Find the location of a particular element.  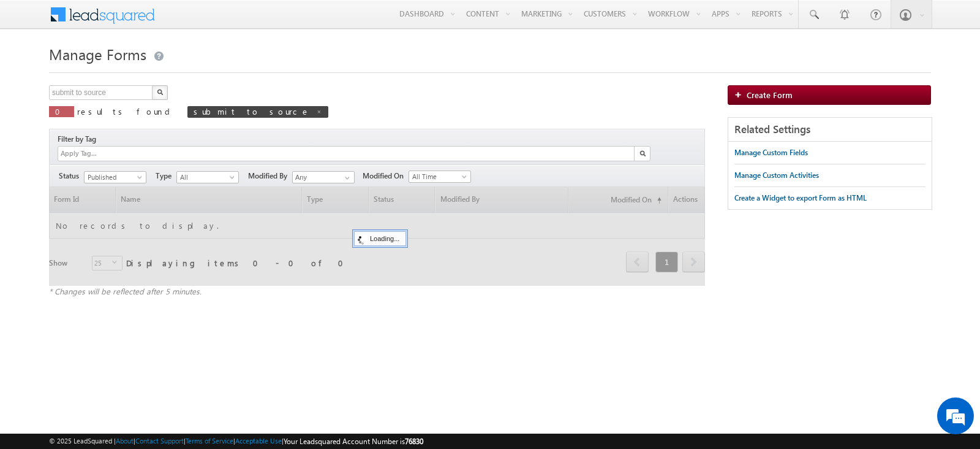

a: Acceptable Use is located at coordinates (259, 440).